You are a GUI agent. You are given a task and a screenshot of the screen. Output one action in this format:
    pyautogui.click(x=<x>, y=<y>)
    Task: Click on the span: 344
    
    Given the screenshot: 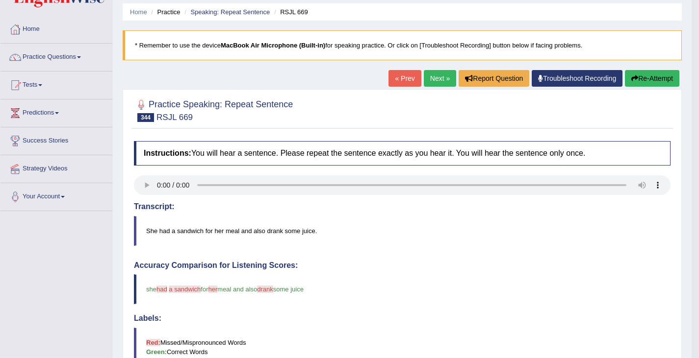 What is the action you would take?
    pyautogui.click(x=146, y=118)
    